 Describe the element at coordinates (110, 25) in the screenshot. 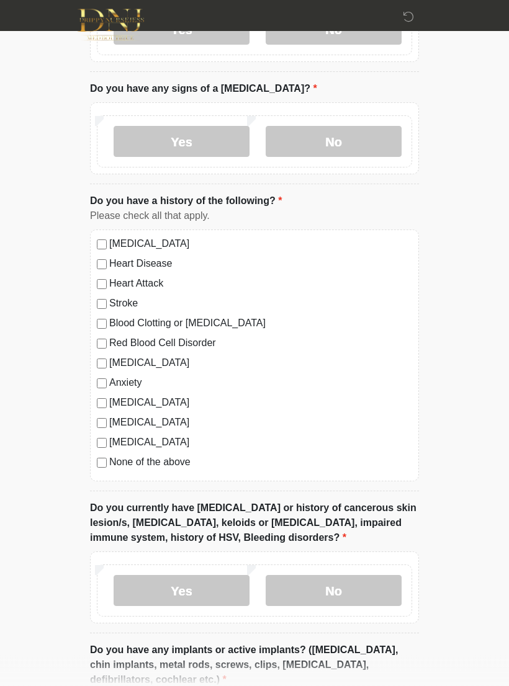

I see `img: DNJ Med Boutique Logo` at that location.